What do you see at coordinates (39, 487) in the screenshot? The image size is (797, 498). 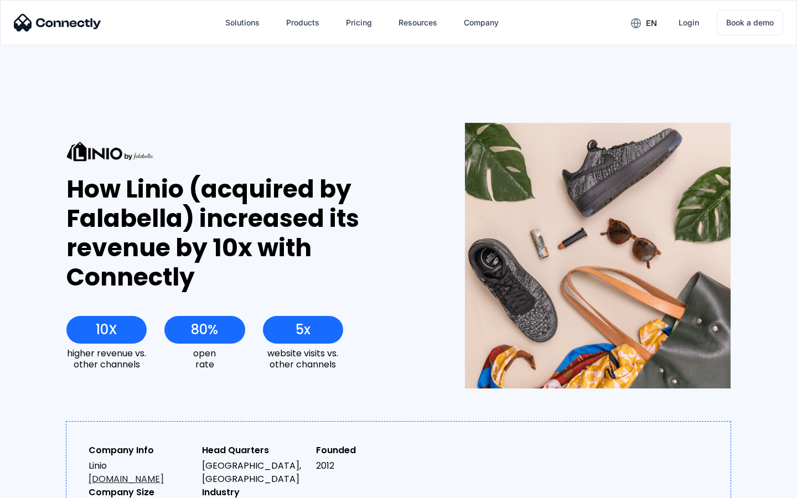 I see `aside: Language selected: English` at bounding box center [39, 487].